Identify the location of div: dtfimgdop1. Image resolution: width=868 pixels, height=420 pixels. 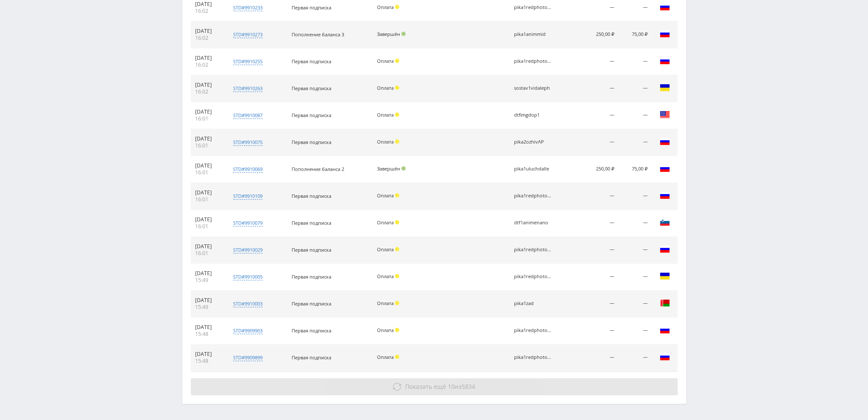
(533, 115).